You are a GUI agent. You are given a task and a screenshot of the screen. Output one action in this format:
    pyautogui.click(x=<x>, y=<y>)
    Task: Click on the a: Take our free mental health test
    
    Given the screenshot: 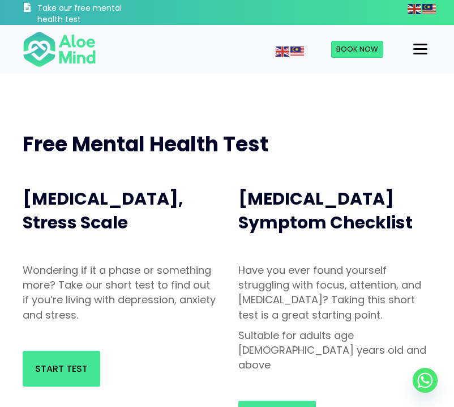 What is the action you would take?
    pyautogui.click(x=84, y=14)
    